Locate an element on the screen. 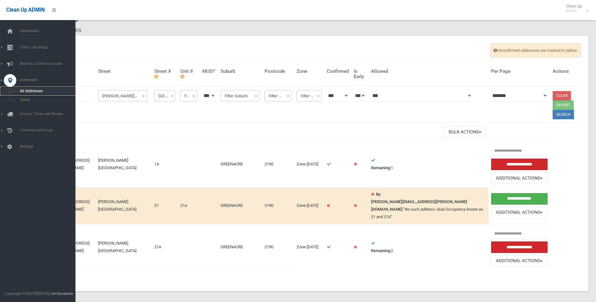 The height and width of the screenshot is (302, 596). h4: Allowed is located at coordinates (429, 71).